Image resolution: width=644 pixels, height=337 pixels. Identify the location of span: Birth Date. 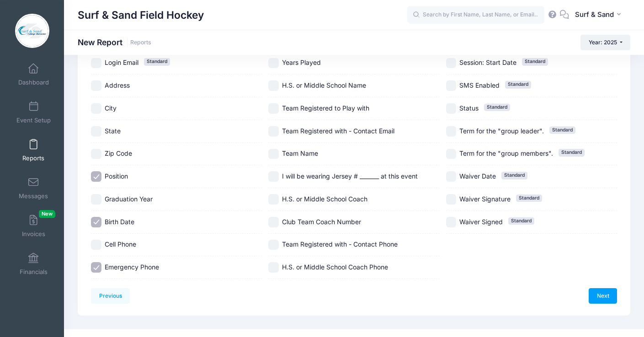
(119, 222).